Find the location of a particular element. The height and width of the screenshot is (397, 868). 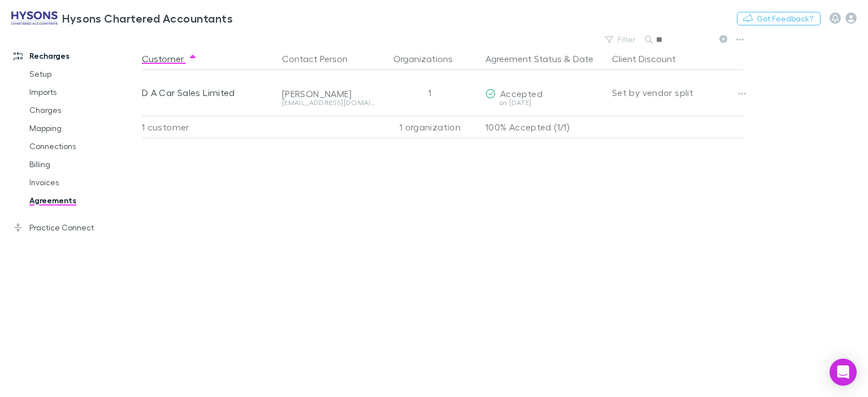

div: Set by vendor split is located at coordinates (678, 92).